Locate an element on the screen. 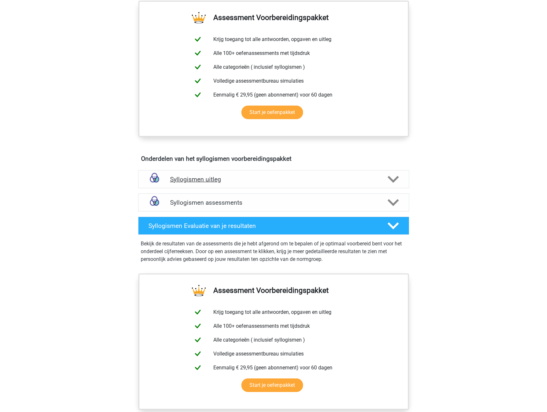 Image resolution: width=547 pixels, height=412 pixels. h4: Onderdelen van het syllogismen voorbereidingspakket is located at coordinates (274, 159).